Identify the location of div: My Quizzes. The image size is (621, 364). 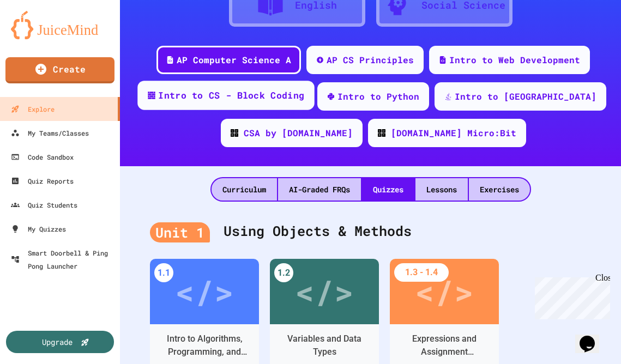
(38, 229).